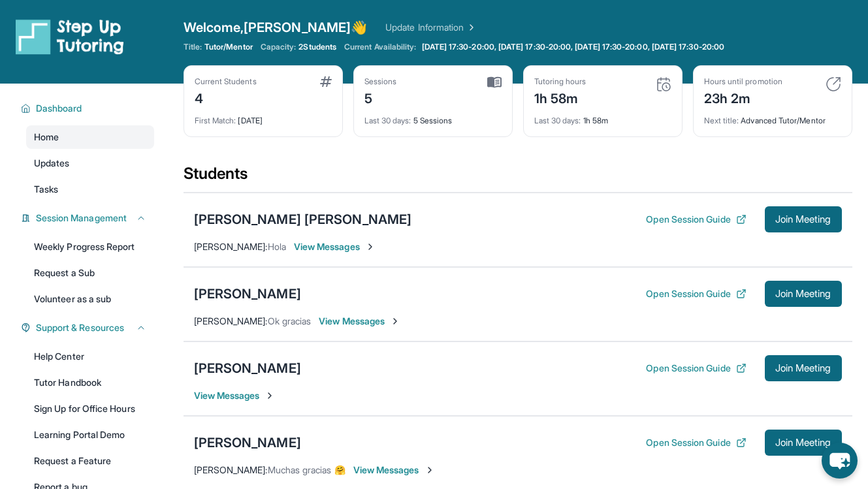  Describe the element at coordinates (518, 178) in the screenshot. I see `div: Students` at that location.